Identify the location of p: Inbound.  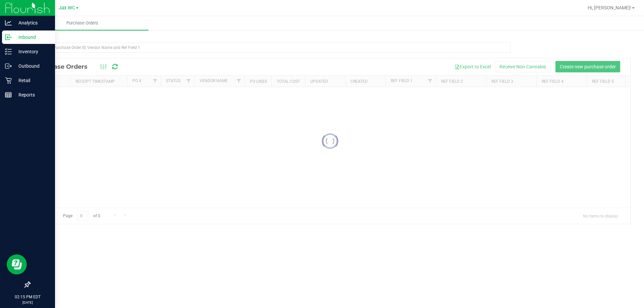
(32, 37).